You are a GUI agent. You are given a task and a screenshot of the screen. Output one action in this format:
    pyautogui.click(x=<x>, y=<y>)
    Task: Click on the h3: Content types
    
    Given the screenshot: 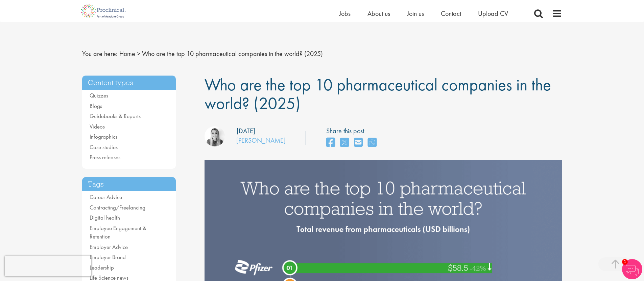 What is the action you would take?
    pyautogui.click(x=129, y=83)
    